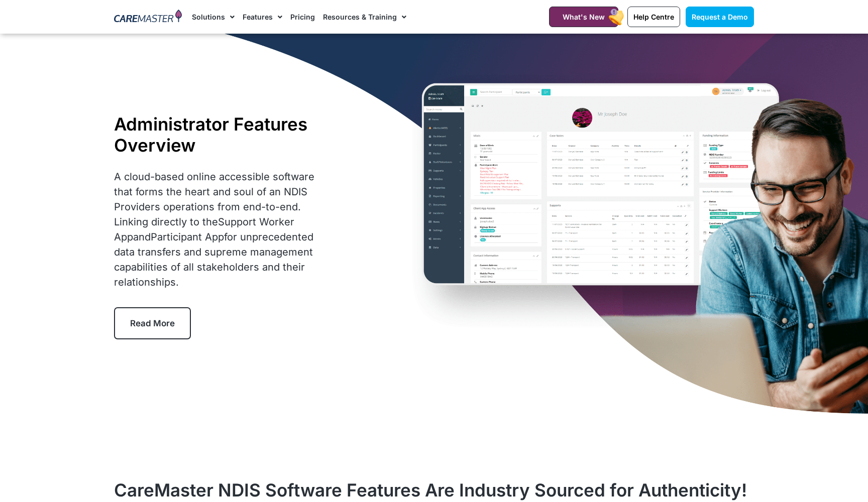 Image resolution: width=868 pixels, height=502 pixels. I want to click on a: Read More, so click(153, 324).